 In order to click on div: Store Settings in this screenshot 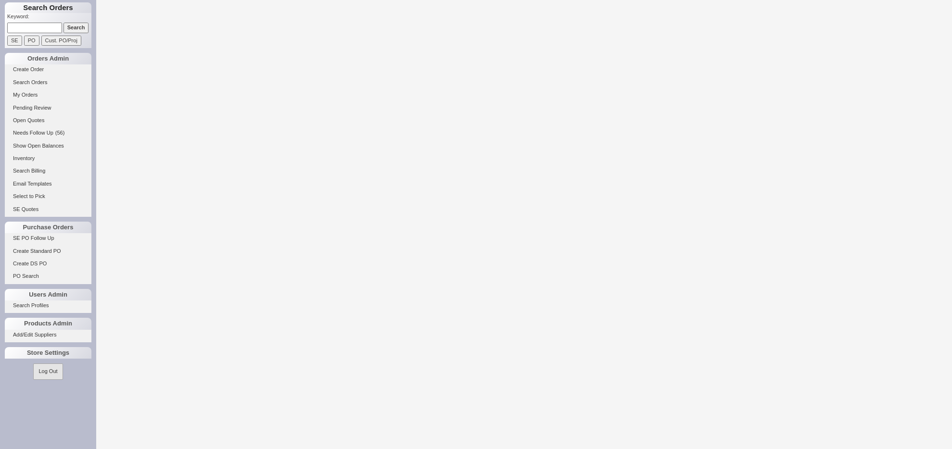, I will do `click(48, 353)`.